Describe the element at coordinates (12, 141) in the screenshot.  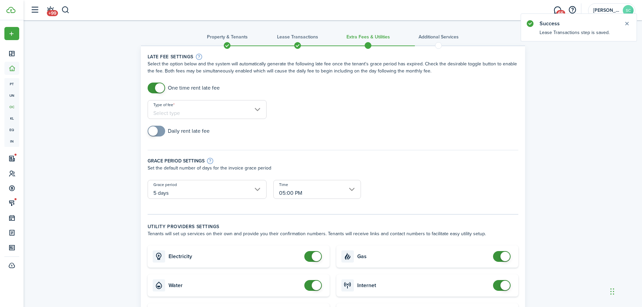
I see `span: in` at that location.